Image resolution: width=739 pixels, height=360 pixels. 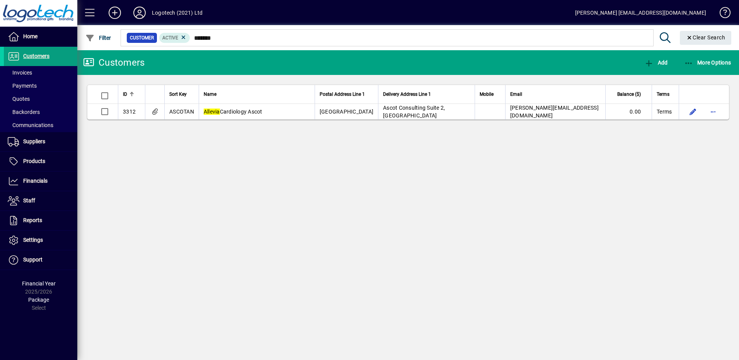 What do you see at coordinates (41, 112) in the screenshot?
I see `a: Backorders` at bounding box center [41, 112].